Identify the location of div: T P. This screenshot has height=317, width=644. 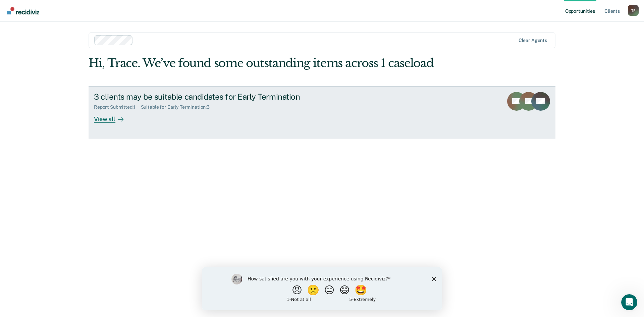
(633, 11).